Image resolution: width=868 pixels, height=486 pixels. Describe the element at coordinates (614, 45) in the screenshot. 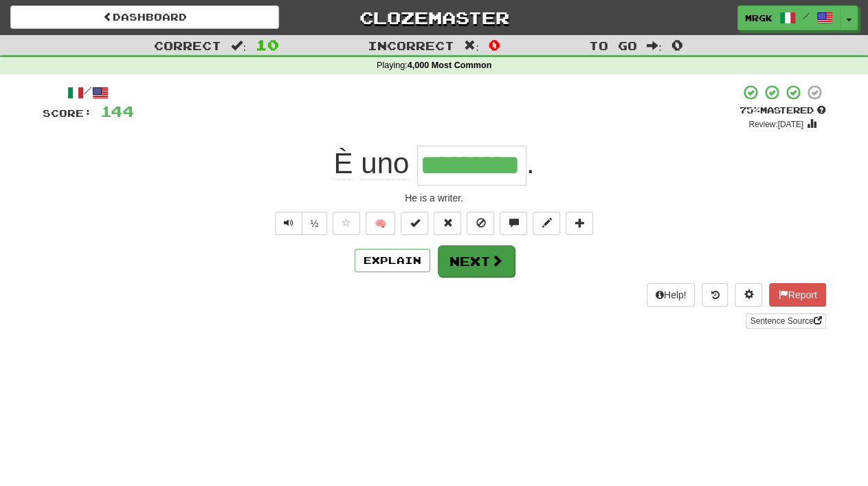

I see `span: To go` at that location.